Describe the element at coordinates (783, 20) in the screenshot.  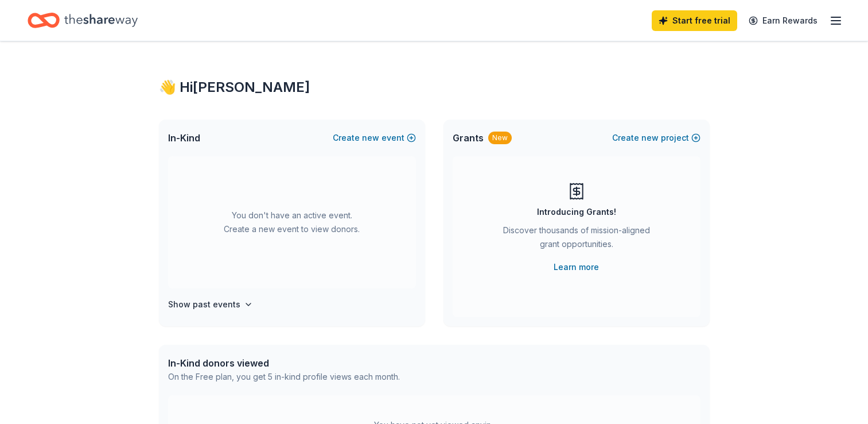
I see `a: Earn Rewards` at that location.